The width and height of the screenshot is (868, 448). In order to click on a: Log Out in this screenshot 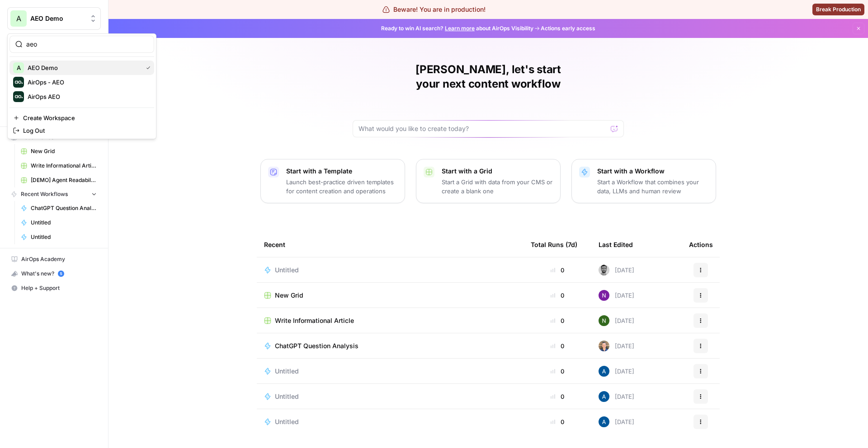, I will do `click(82, 131)`.